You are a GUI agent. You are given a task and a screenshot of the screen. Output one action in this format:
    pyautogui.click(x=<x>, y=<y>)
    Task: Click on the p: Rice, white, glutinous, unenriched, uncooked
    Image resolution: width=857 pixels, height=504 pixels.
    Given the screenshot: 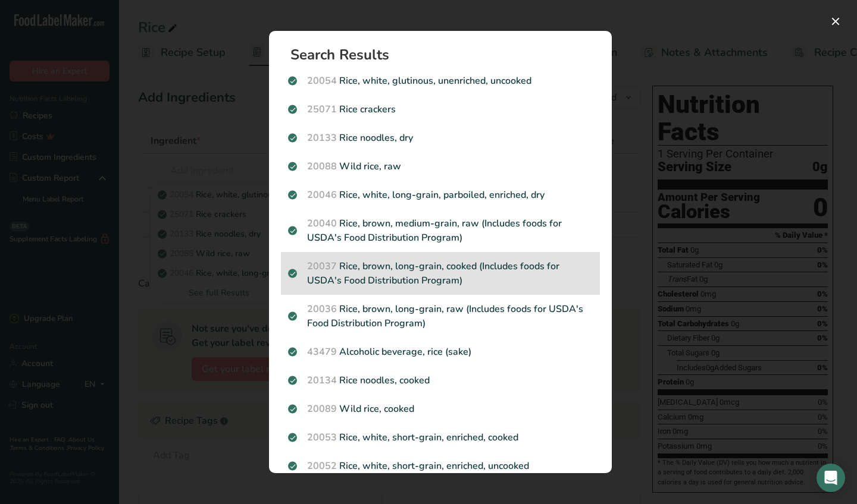 What is the action you would take?
    pyautogui.click(x=440, y=81)
    